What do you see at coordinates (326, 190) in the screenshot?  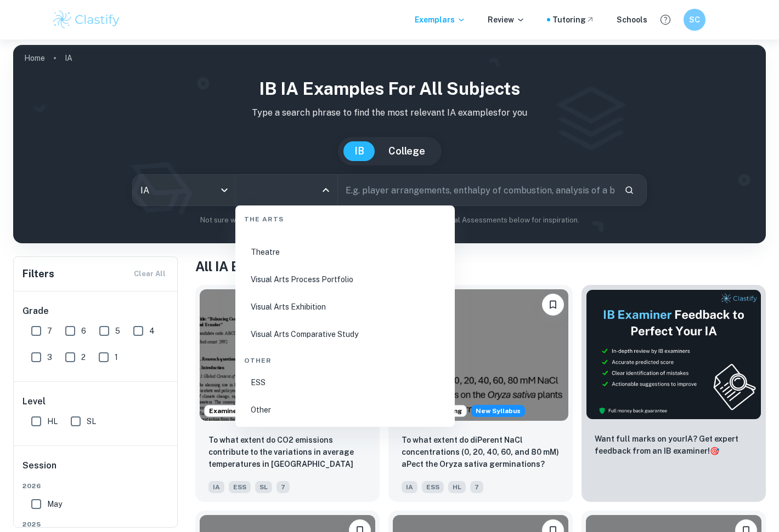 I see `button: Close` at bounding box center [326, 190].